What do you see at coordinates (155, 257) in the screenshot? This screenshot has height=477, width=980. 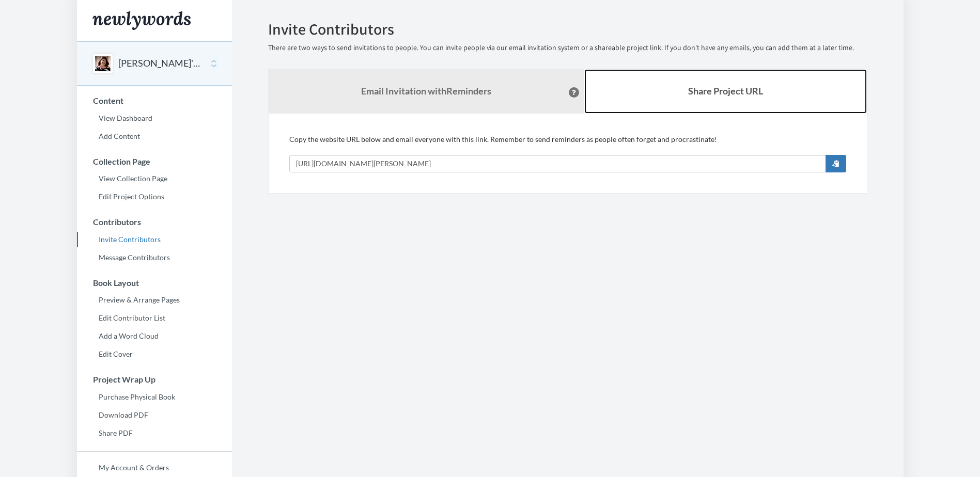 I see `a: Message Contributors` at bounding box center [155, 257].